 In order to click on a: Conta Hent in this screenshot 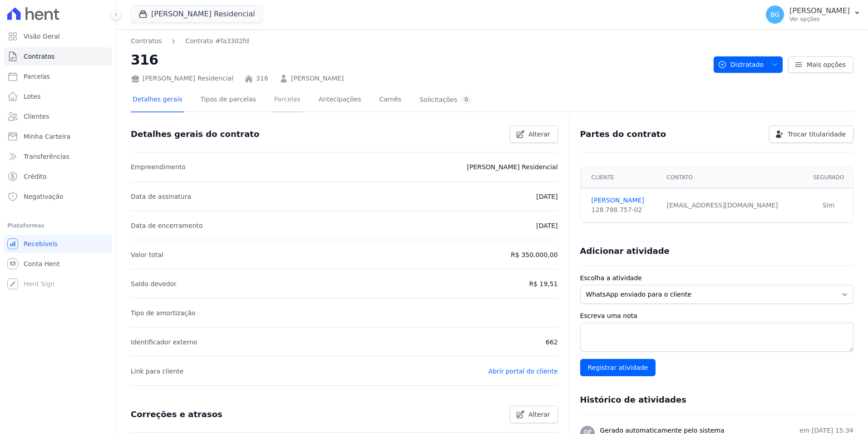, I will do `click(58, 263)`.